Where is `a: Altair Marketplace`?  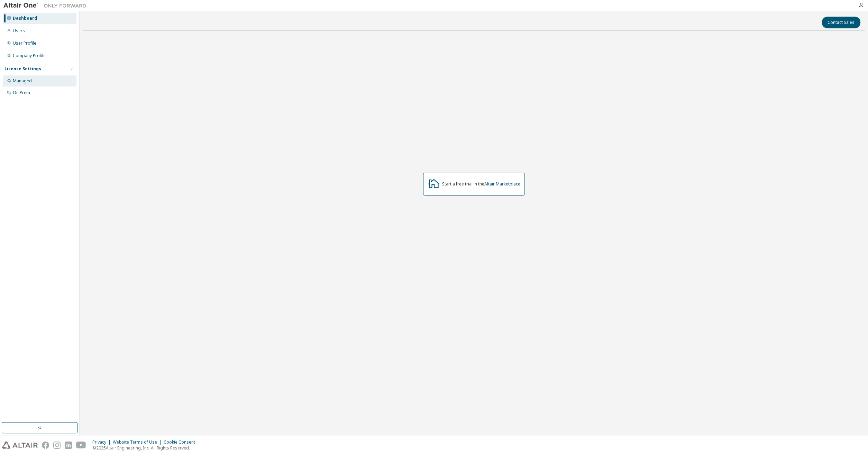 a: Altair Marketplace is located at coordinates (502, 184).